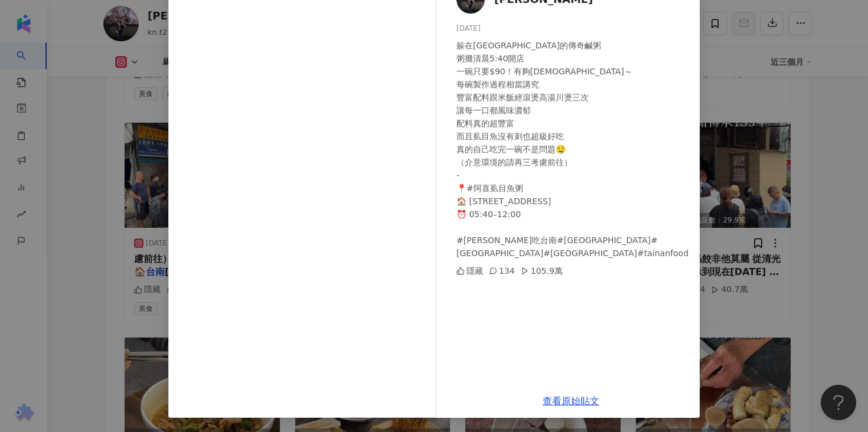 This screenshot has width=868, height=432. I want to click on div: 134, so click(502, 271).